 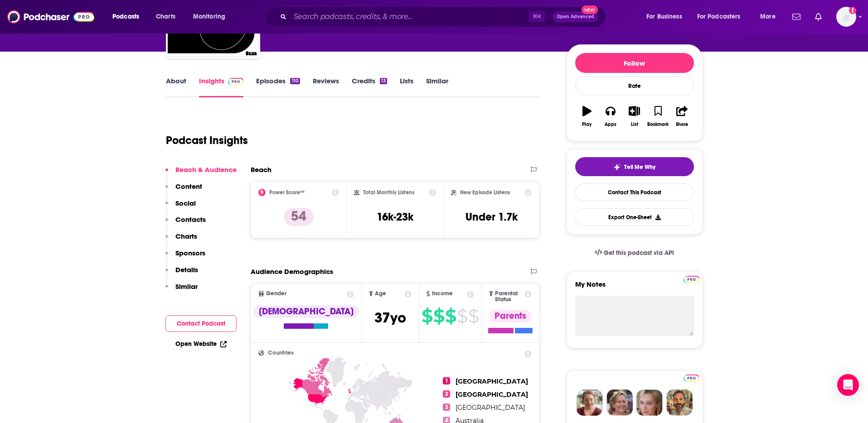 I want to click on p: Reach & Audience, so click(x=206, y=169).